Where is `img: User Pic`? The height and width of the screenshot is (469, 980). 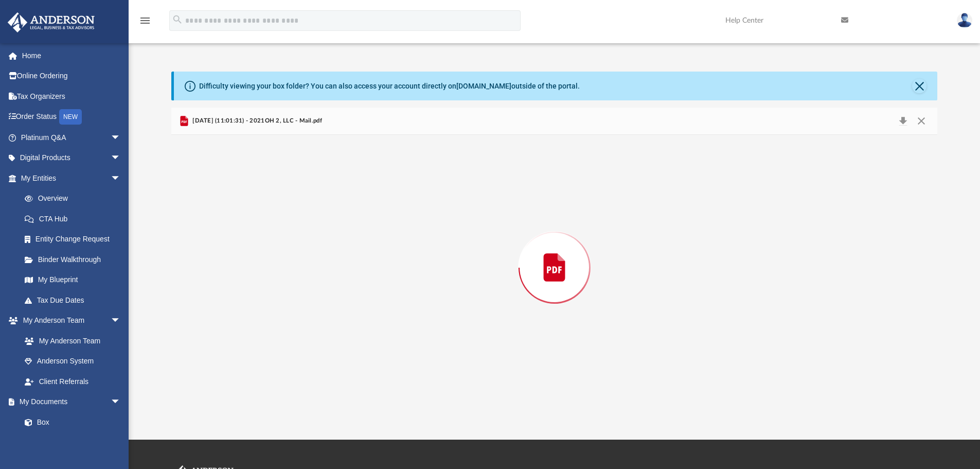 img: User Pic is located at coordinates (965, 20).